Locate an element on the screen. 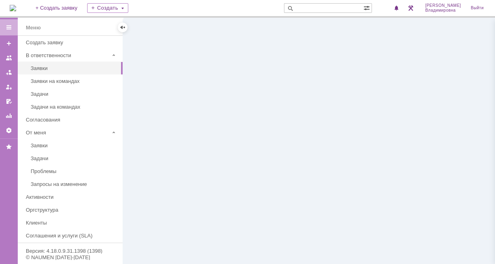 Image resolution: width=495 pixels, height=264 pixels. img: logo is located at coordinates (13, 8).